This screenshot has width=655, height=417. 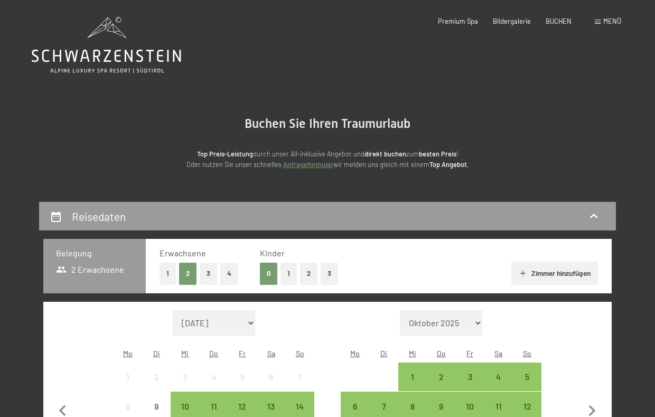 What do you see at coordinates (225, 154) in the screenshot?
I see `strong: Top Preis-Leistung` at bounding box center [225, 154].